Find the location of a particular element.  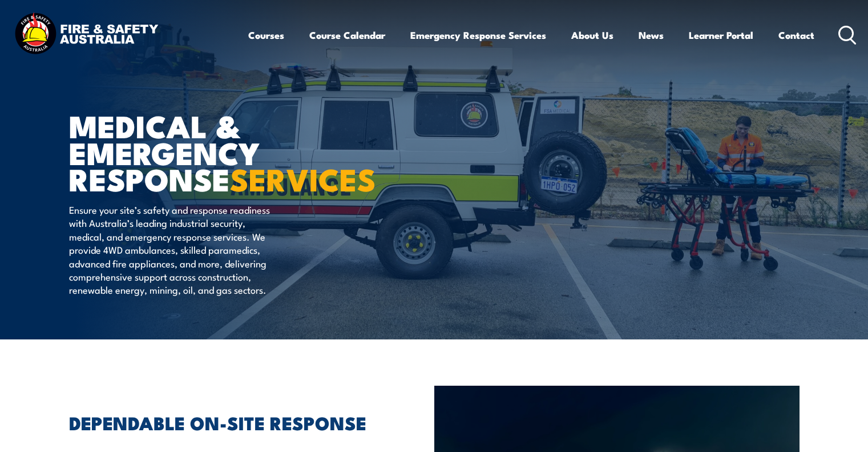

h1: MEDICAL & EMERGENCY RESPONSE is located at coordinates (210, 152).